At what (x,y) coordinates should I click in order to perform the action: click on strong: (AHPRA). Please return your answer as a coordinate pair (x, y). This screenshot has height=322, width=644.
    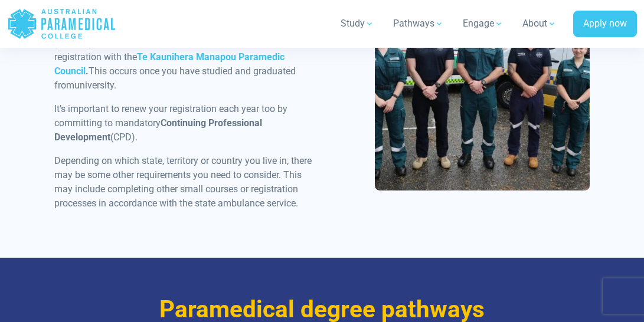
    Looking at the image, I should click on (73, 42).